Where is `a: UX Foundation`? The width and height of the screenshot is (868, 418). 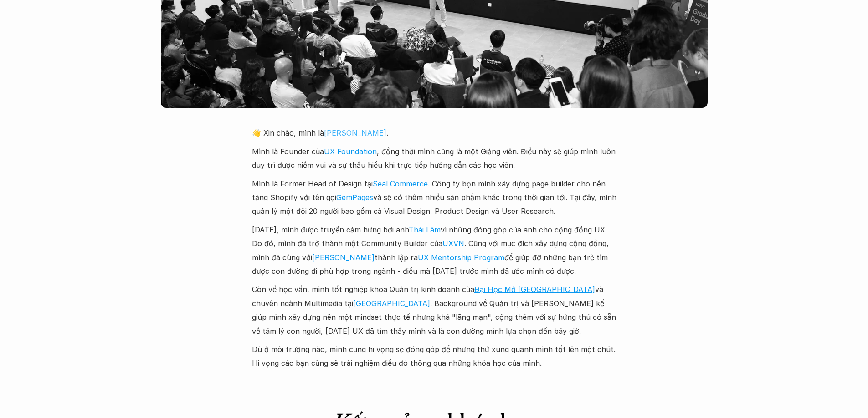 a: UX Foundation is located at coordinates (350, 152).